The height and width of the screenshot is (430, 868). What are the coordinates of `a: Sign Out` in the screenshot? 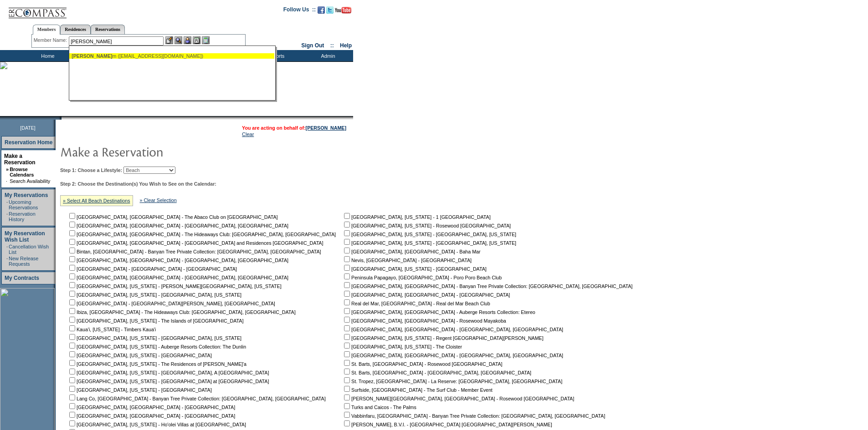 It's located at (313, 46).